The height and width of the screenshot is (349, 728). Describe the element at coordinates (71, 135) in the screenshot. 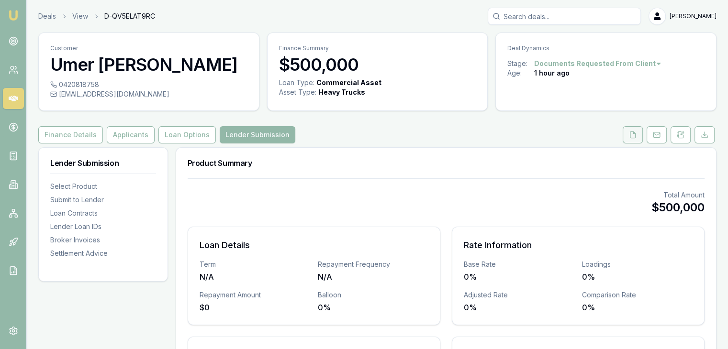

I see `a: Finance Details` at that location.